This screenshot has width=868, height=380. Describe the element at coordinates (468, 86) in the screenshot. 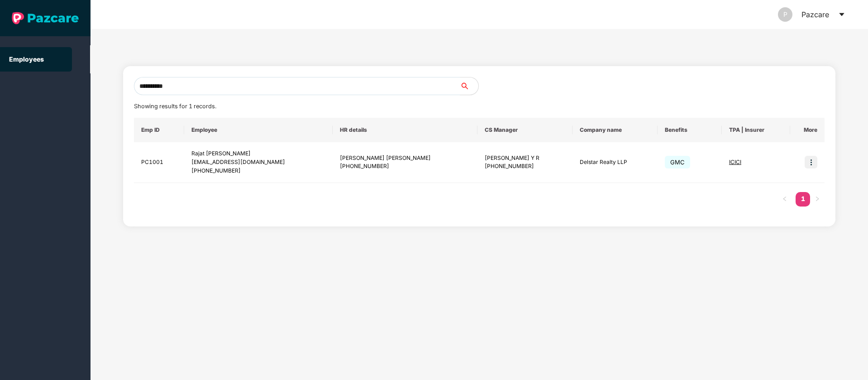

I see `span: search` at that location.